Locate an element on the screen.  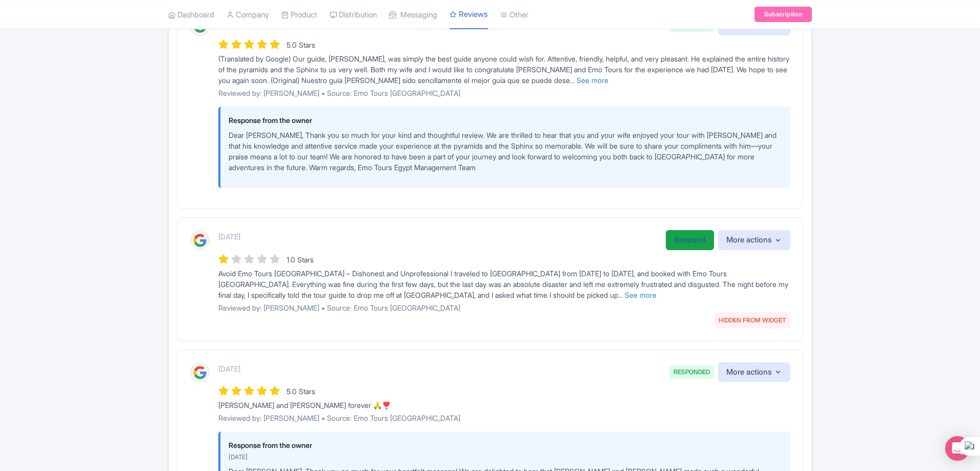
a: Company is located at coordinates (247, 14).